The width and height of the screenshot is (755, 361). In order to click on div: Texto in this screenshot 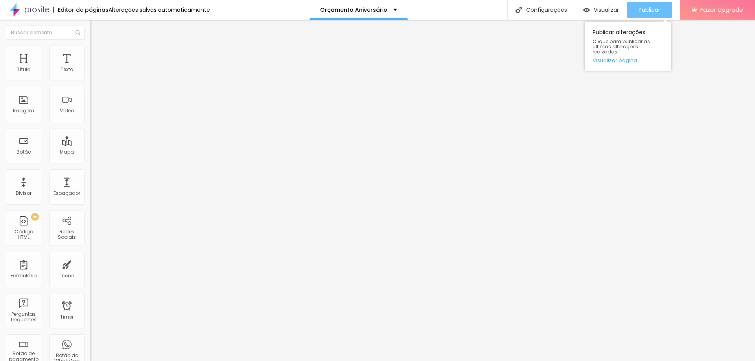, I will do `click(67, 70)`.